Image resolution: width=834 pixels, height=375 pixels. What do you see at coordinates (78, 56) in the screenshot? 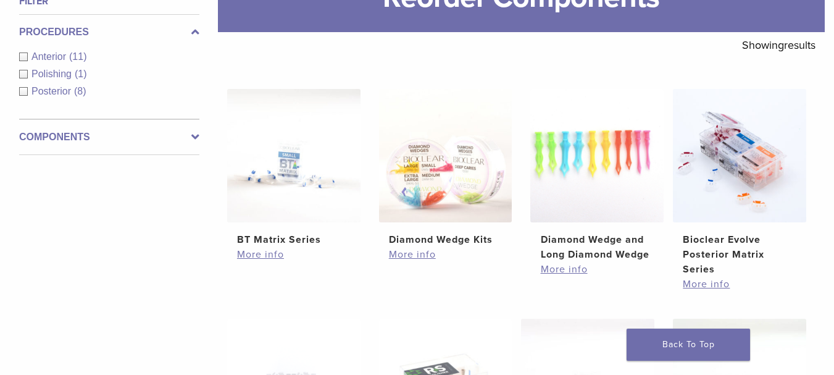
I see `span: (11)` at bounding box center [78, 56].